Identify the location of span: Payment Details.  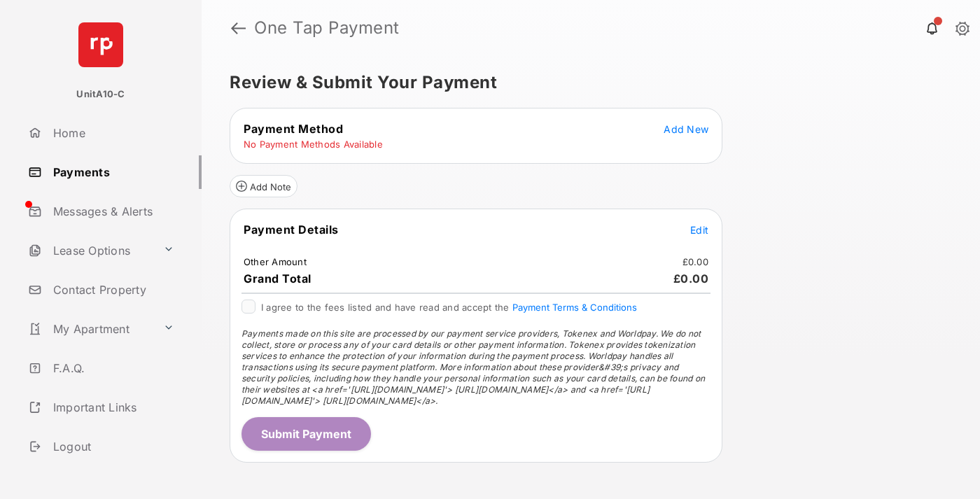
(291, 230).